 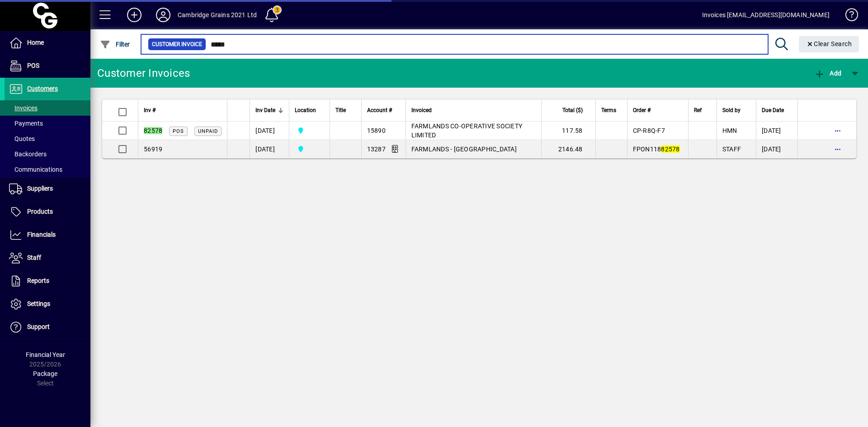 What do you see at coordinates (829, 44) in the screenshot?
I see `span: Clear Search` at bounding box center [829, 44].